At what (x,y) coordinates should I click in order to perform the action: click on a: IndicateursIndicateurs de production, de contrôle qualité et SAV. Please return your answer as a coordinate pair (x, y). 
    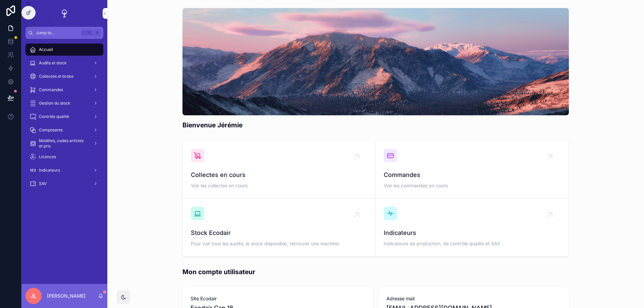
    Looking at the image, I should click on (472, 227).